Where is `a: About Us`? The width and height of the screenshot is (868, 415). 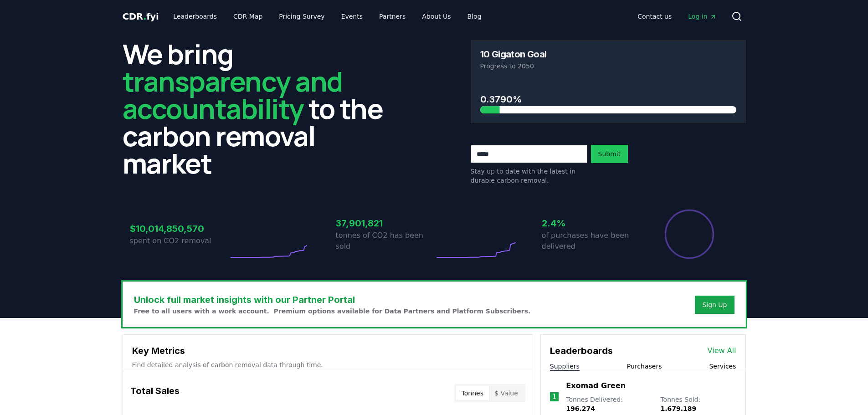 a: About Us is located at coordinates (436, 16).